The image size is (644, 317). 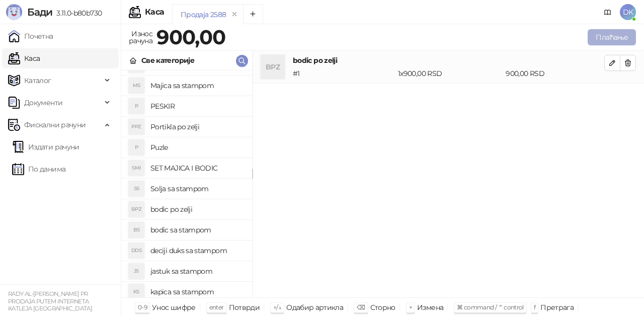 I want to click on strong: 900,00, so click(x=191, y=37).